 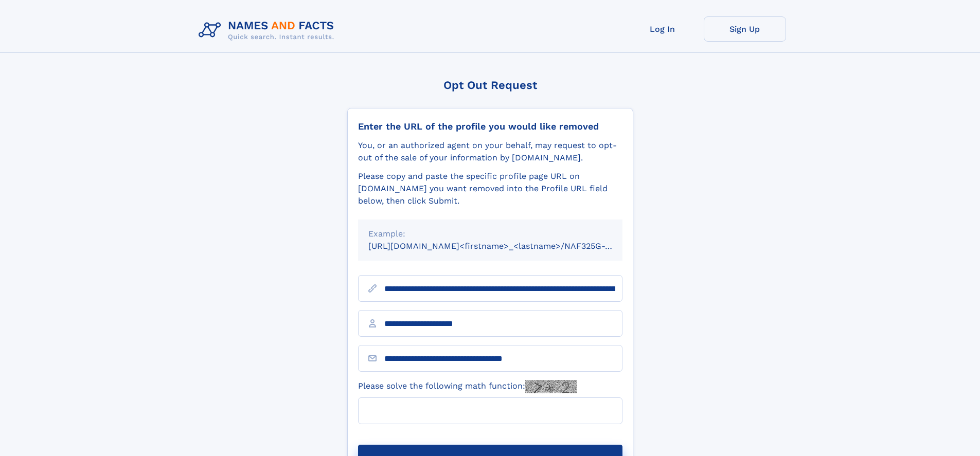 I want to click on div: You, or an authorized agent on your behalf, may request to opt-out of the sale of your informatio..., so click(x=490, y=152).